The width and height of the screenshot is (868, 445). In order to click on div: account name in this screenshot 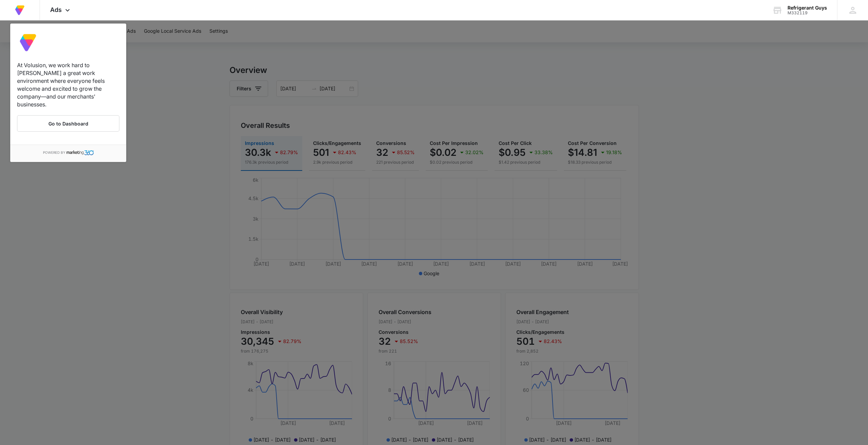, I will do `click(808, 8)`.